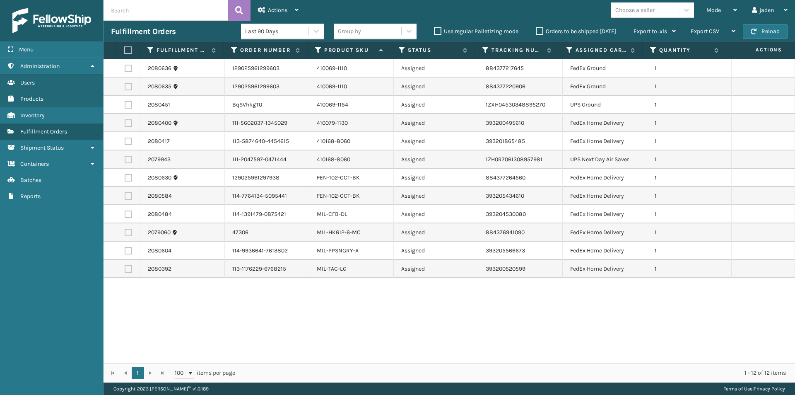  Describe the element at coordinates (635, 10) in the screenshot. I see `div: Choose a seller` at that location.